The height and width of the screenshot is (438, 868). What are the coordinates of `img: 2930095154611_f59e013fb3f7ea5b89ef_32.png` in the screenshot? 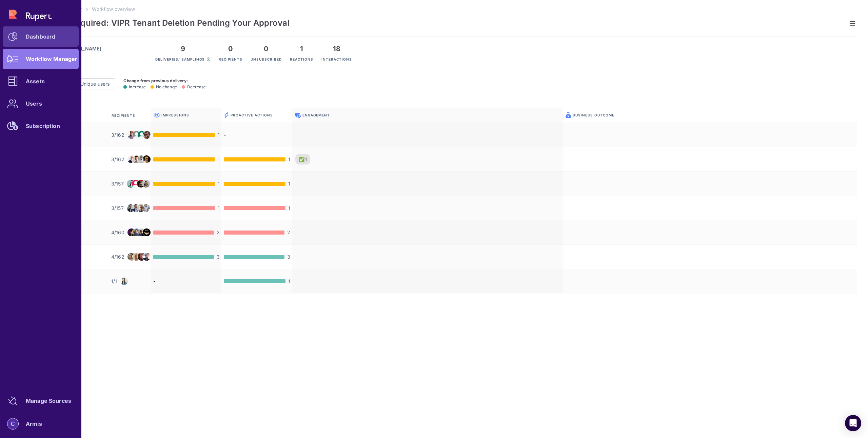 It's located at (141, 232).